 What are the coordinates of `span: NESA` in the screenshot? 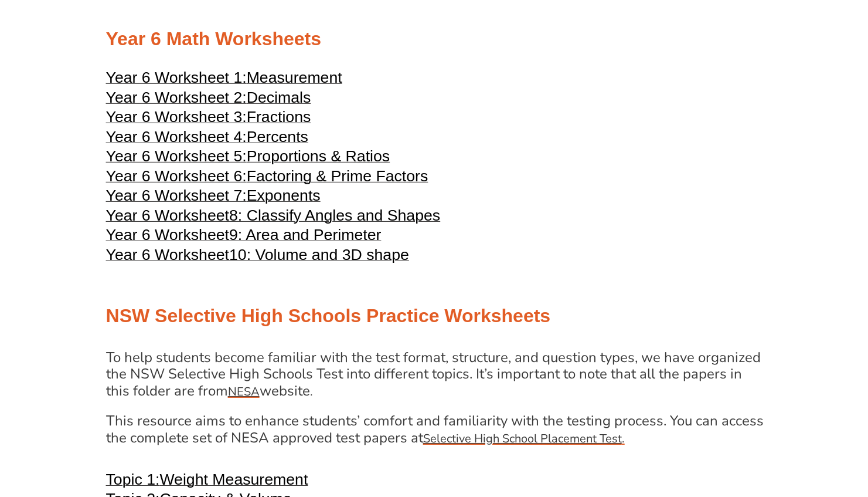 It's located at (244, 391).